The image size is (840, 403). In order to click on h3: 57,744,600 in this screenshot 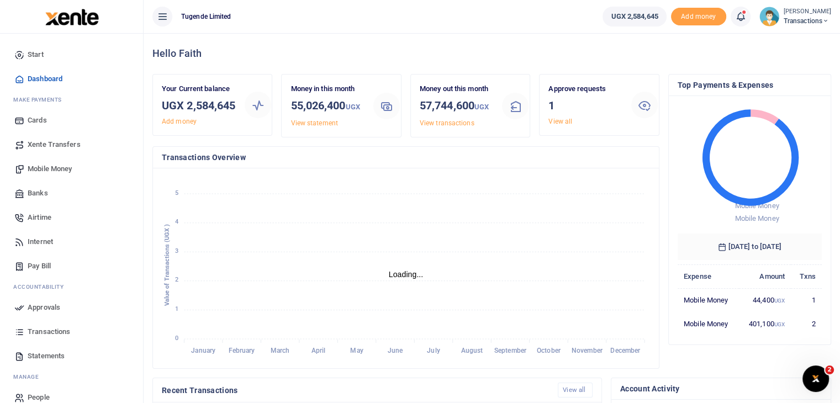, I will do `click(457, 106)`.